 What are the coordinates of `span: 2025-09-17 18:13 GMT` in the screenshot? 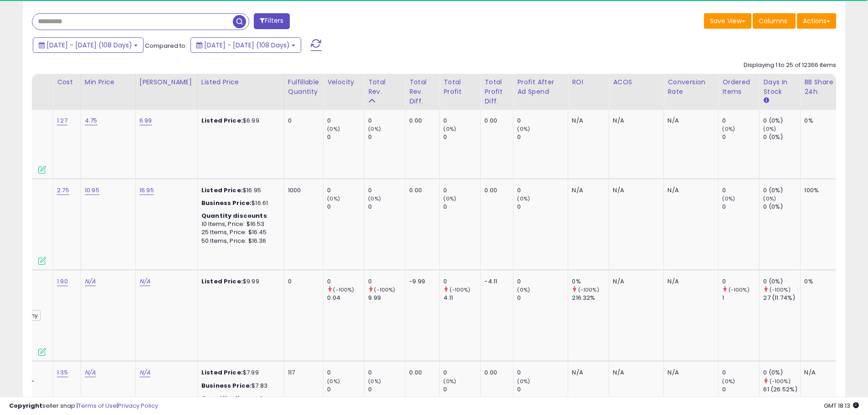 It's located at (841, 405).